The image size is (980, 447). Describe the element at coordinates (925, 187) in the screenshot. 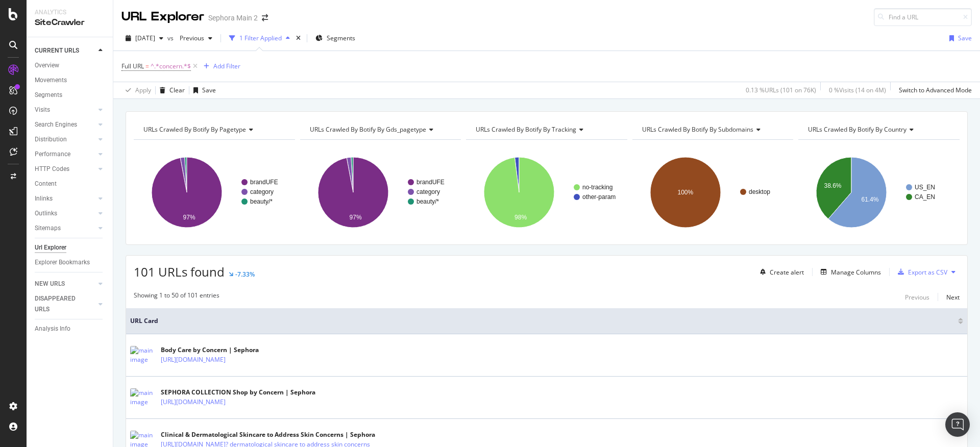

I see `text: US_EN` at that location.